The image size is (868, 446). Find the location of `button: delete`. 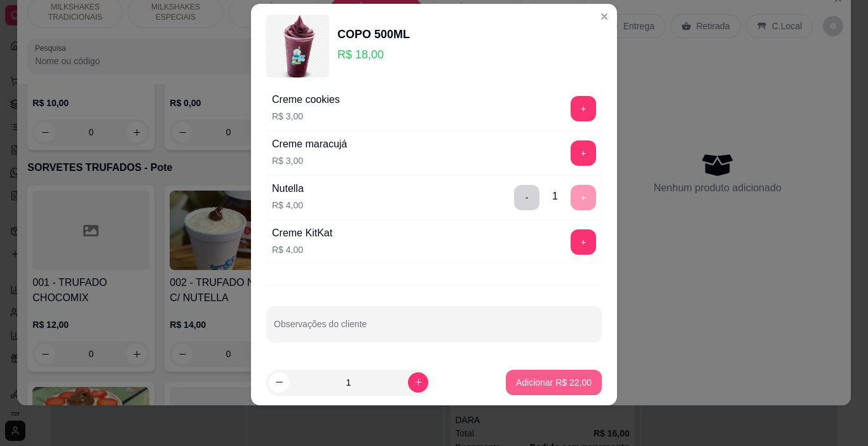

button: delete is located at coordinates (526, 198).